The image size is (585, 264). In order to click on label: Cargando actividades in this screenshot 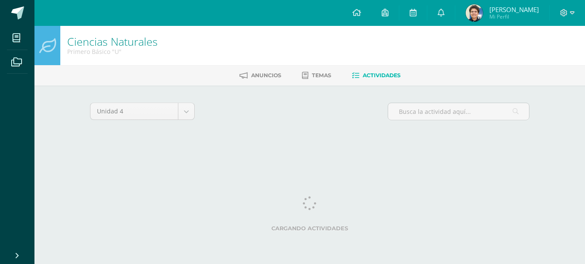, I will do `click(310, 228)`.